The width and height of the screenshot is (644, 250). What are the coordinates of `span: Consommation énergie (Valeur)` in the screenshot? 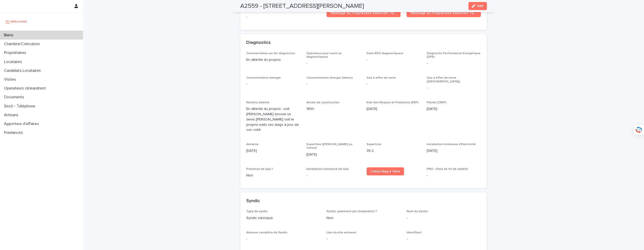 It's located at (330, 78).